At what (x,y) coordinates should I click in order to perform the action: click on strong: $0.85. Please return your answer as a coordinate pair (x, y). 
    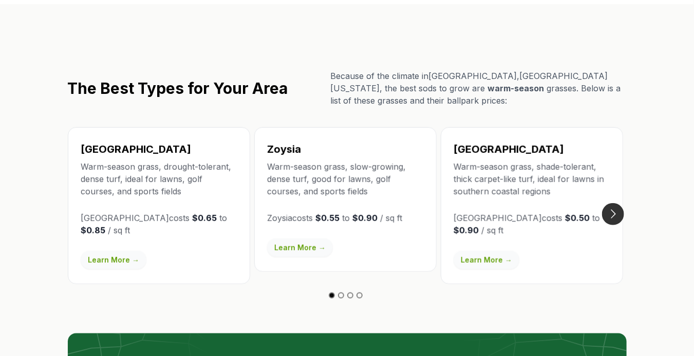
    Looking at the image, I should click on (93, 231).